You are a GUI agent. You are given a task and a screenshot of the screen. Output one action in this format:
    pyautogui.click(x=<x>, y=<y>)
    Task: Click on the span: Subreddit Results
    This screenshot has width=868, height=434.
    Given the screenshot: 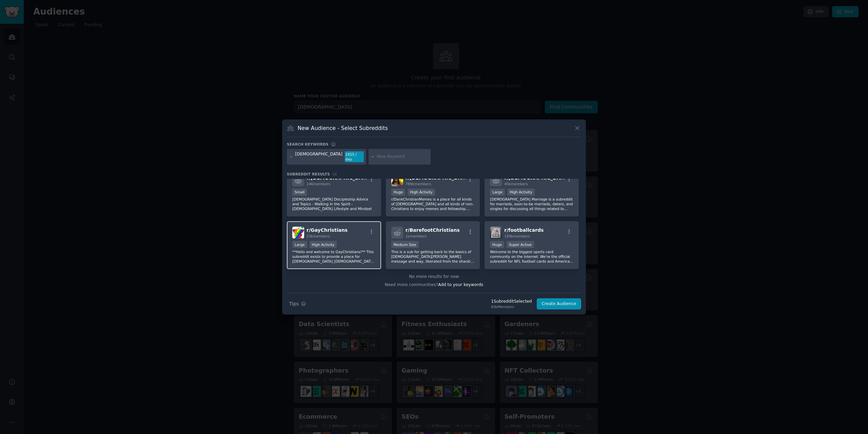 What is the action you would take?
    pyautogui.click(x=308, y=174)
    